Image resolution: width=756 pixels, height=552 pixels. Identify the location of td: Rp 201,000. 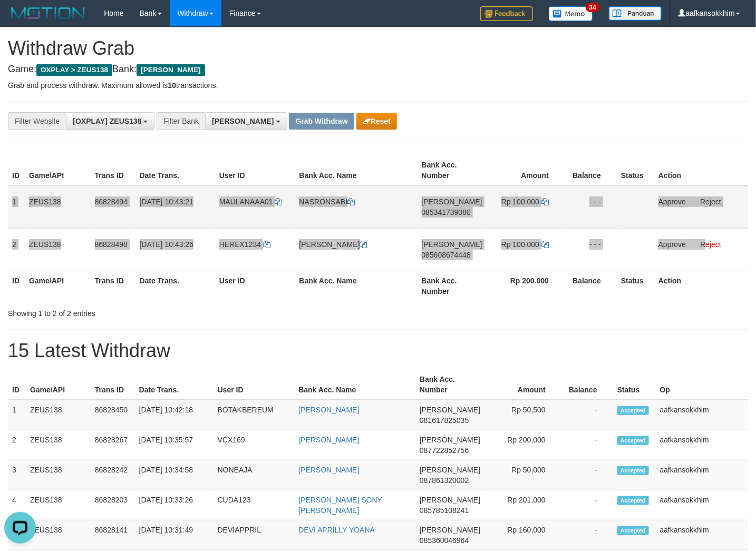
(523, 505).